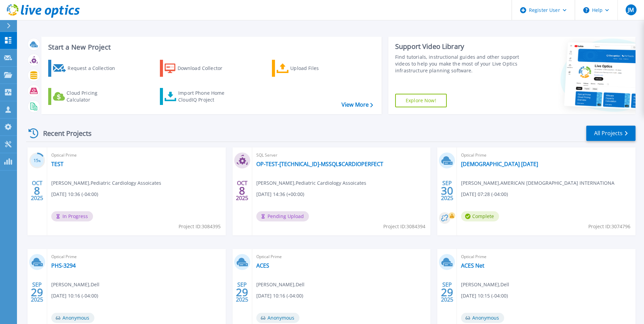  What do you see at coordinates (58, 164) in the screenshot?
I see `a: TEST` at bounding box center [58, 164].